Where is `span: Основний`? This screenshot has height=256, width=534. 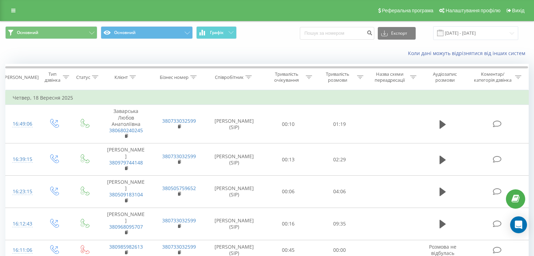
span: Основний is located at coordinates (27, 33).